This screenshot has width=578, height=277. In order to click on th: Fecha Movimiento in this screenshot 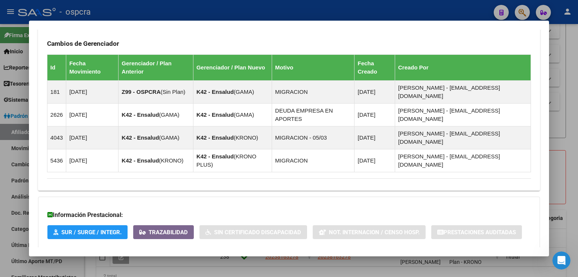, I will do `click(92, 67)`.